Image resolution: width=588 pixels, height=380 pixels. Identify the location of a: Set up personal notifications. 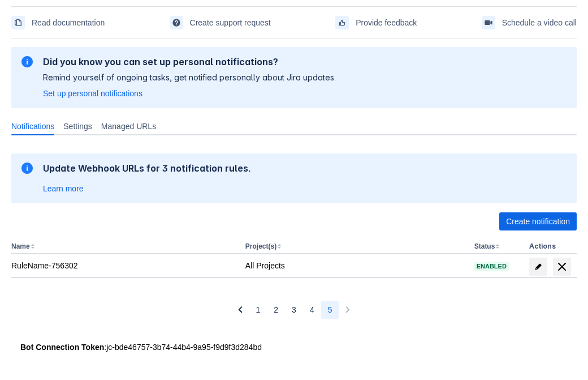
(92, 93).